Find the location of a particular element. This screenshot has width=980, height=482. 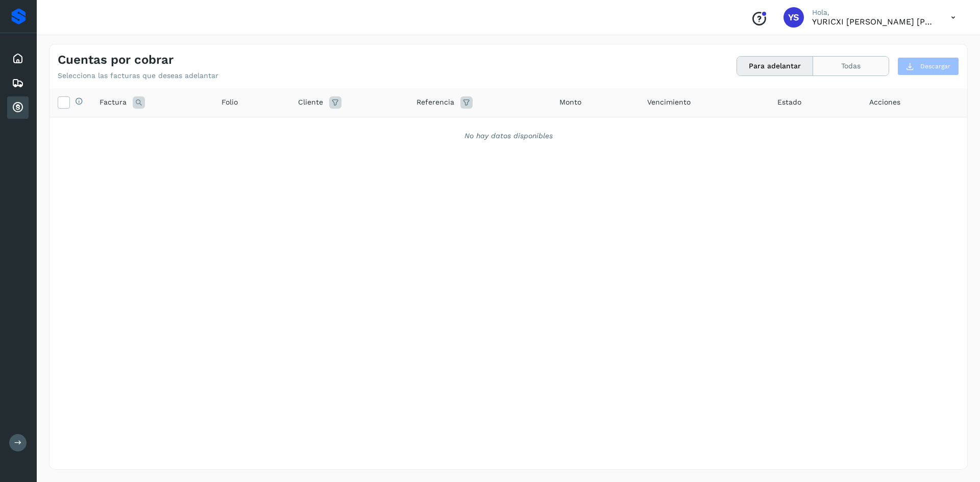

p: YURICXI SARAHI CANIZALES AMPARO is located at coordinates (874, 21).